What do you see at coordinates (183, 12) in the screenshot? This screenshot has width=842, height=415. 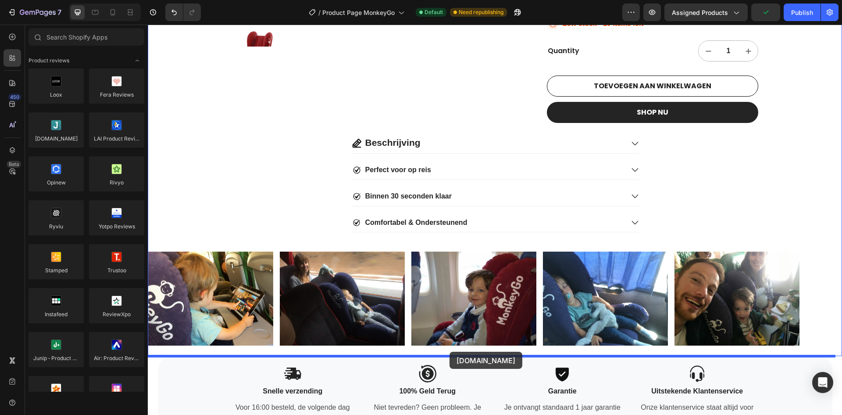 I see `div: Undo/Redo` at bounding box center [183, 12].